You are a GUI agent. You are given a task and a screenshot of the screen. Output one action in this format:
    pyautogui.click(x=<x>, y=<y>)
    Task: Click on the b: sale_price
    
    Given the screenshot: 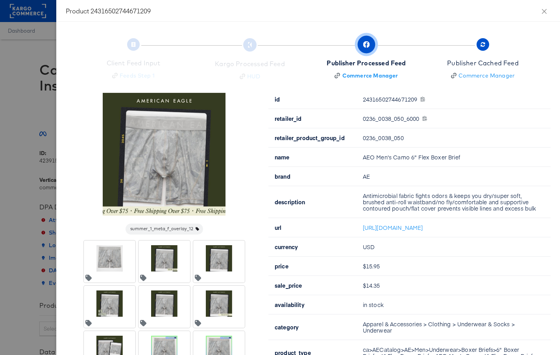 What is the action you would take?
    pyautogui.click(x=288, y=285)
    